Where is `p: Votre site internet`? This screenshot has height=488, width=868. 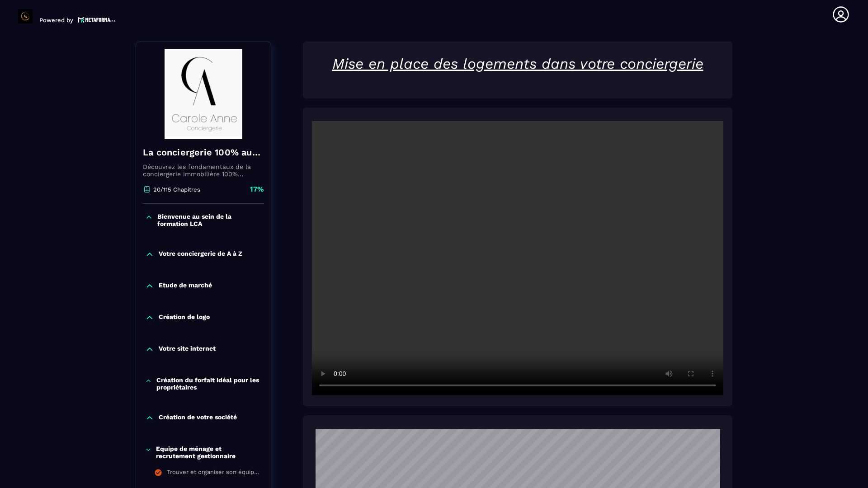
p: Votre site internet is located at coordinates (187, 350).